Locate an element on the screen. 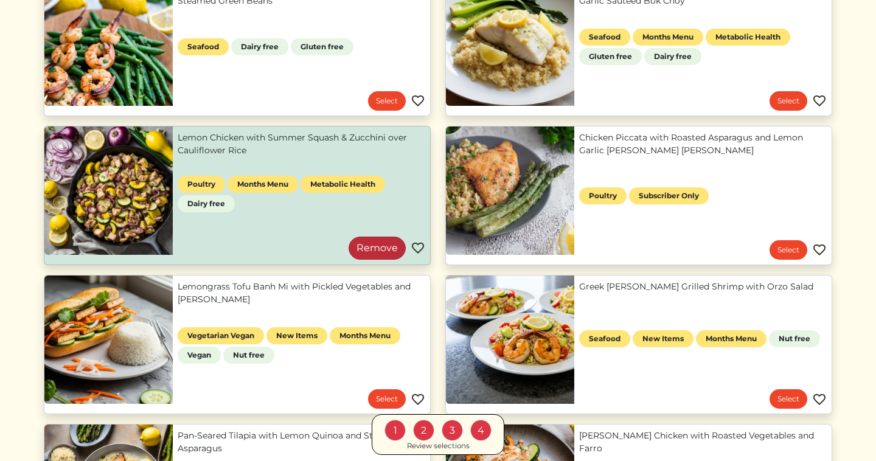  div: 1 is located at coordinates (395, 430).